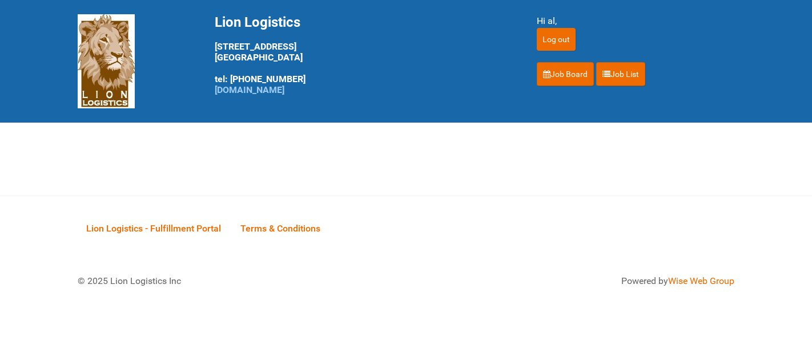  I want to click on a: Lion Logistics - Fulfillment Portal, so click(154, 228).